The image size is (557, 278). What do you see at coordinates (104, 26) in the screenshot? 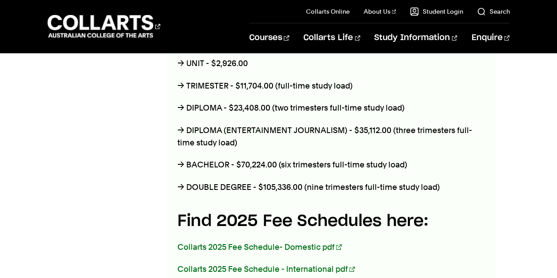
I see `div: Go to homepage` at bounding box center [104, 26].